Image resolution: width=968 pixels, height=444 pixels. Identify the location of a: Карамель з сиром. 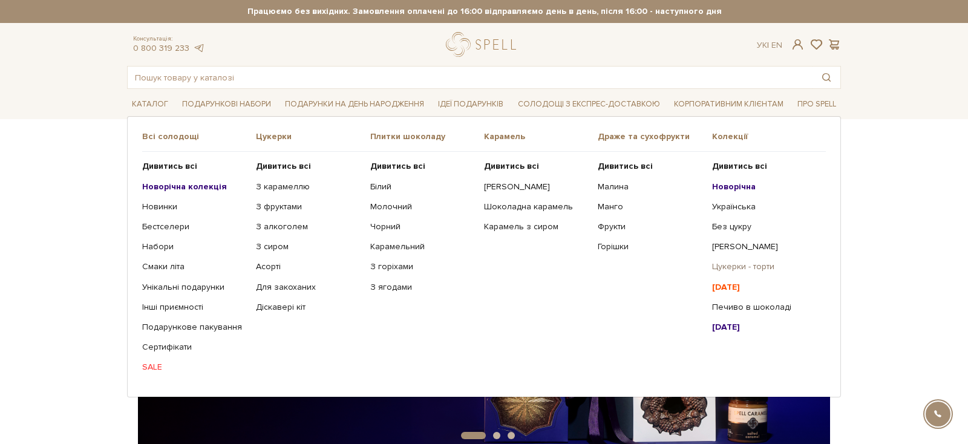
(536, 227).